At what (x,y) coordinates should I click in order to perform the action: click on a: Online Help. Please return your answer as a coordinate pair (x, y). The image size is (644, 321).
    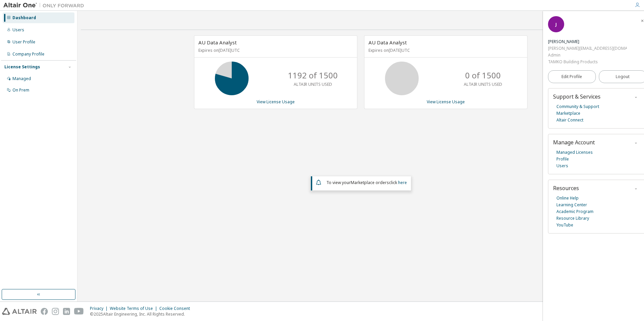
    Looking at the image, I should click on (568, 198).